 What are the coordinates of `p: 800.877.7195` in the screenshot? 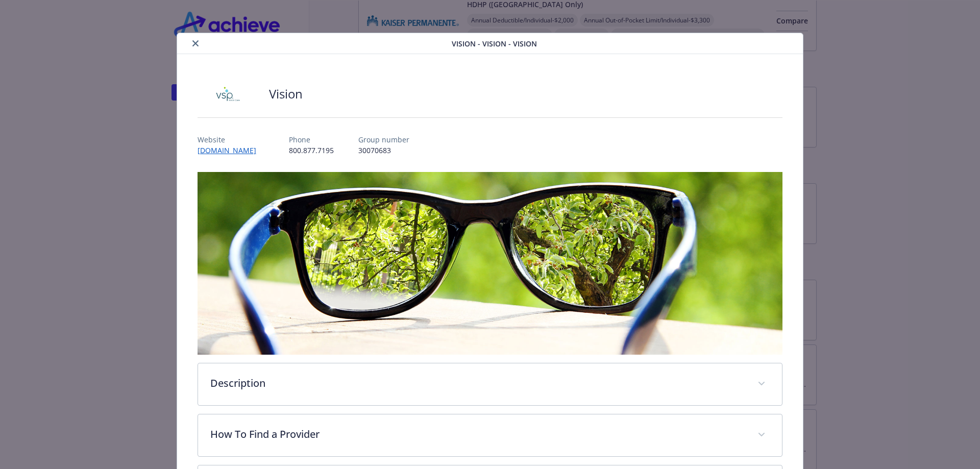 It's located at (311, 150).